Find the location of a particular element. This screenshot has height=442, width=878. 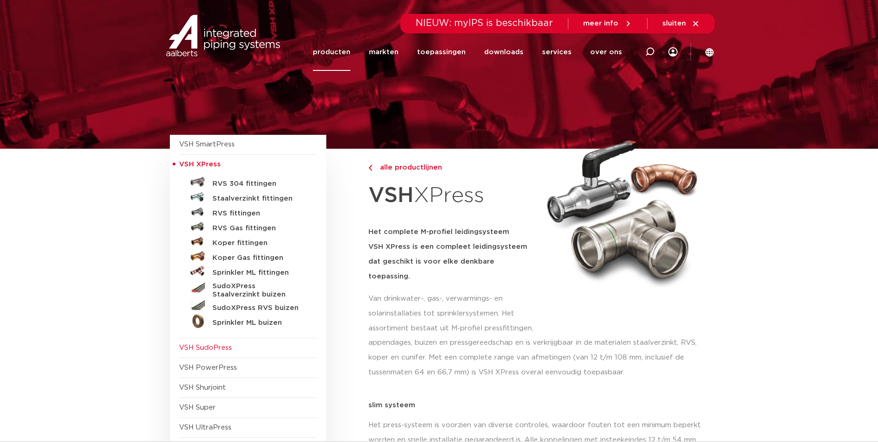

a: over ons is located at coordinates (606, 52).